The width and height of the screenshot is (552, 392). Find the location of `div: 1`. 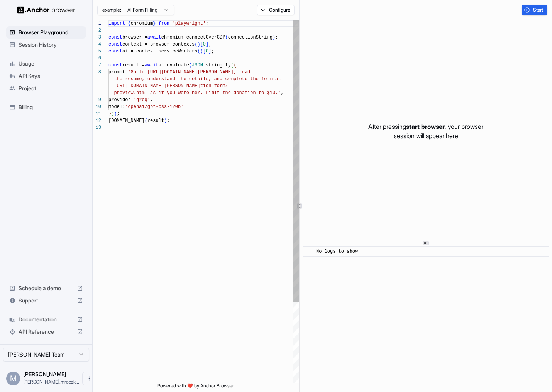

div: 1 is located at coordinates (97, 24).